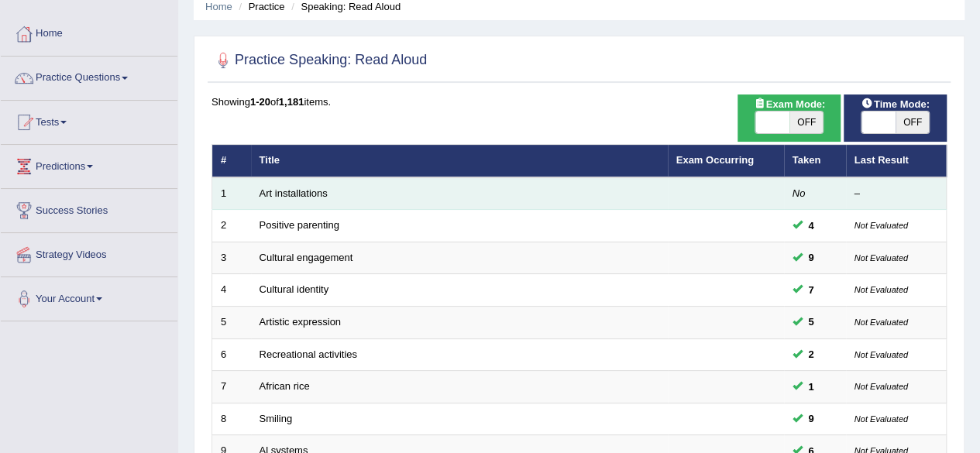 The height and width of the screenshot is (453, 980). Describe the element at coordinates (232, 193) in the screenshot. I see `td: 1` at that location.